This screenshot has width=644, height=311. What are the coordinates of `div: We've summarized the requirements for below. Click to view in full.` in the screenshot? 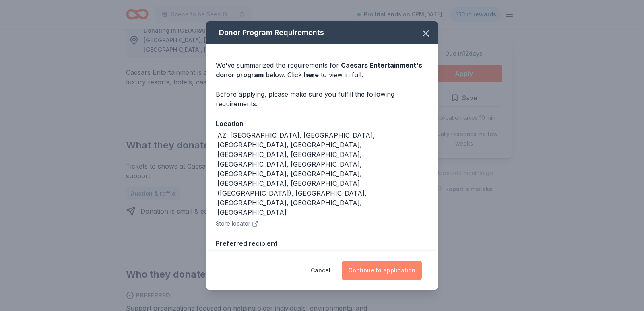 It's located at (322, 70).